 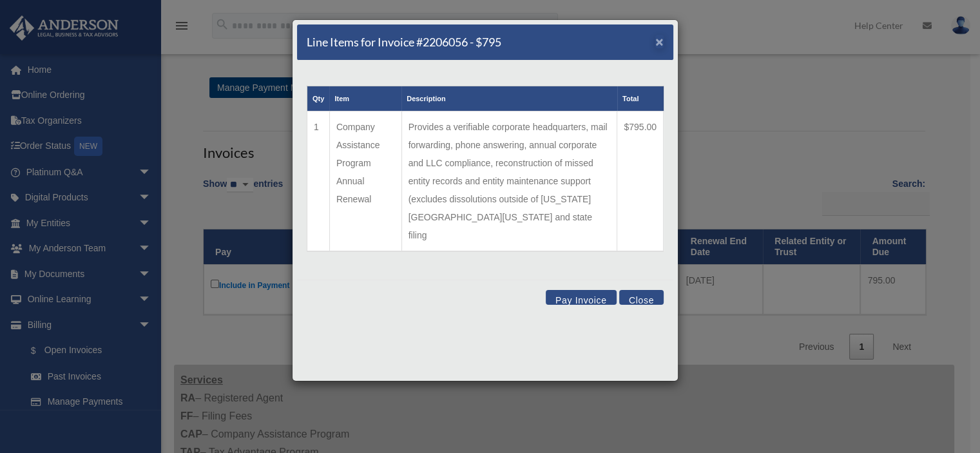 I want to click on th: Item, so click(x=365, y=98).